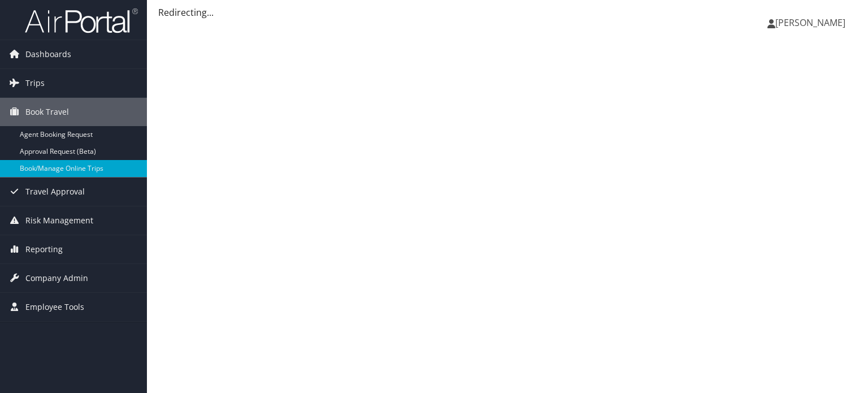 Image resolution: width=868 pixels, height=393 pixels. Describe the element at coordinates (44, 250) in the screenshot. I see `span: Reporting` at that location.